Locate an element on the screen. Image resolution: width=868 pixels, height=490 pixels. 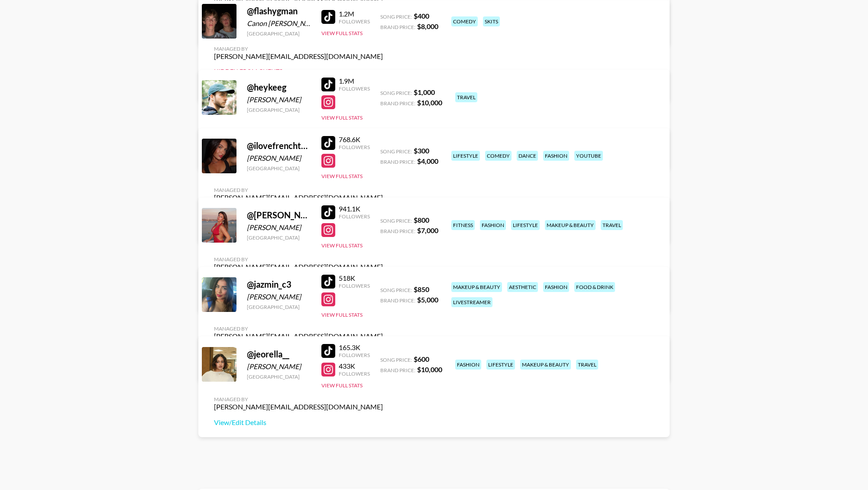
div: Hidden from Clients is located at coordinates (298, 72).